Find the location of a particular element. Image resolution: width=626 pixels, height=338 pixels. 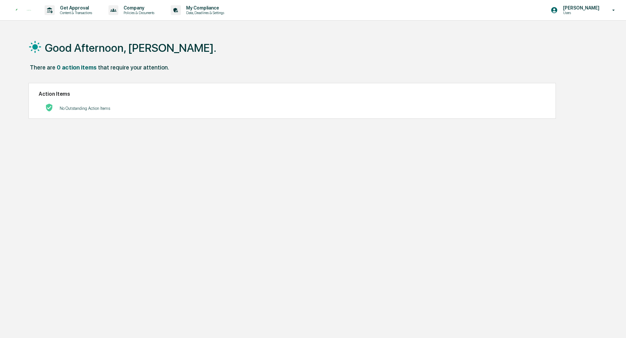

p: Policies & Documents is located at coordinates (138, 13).